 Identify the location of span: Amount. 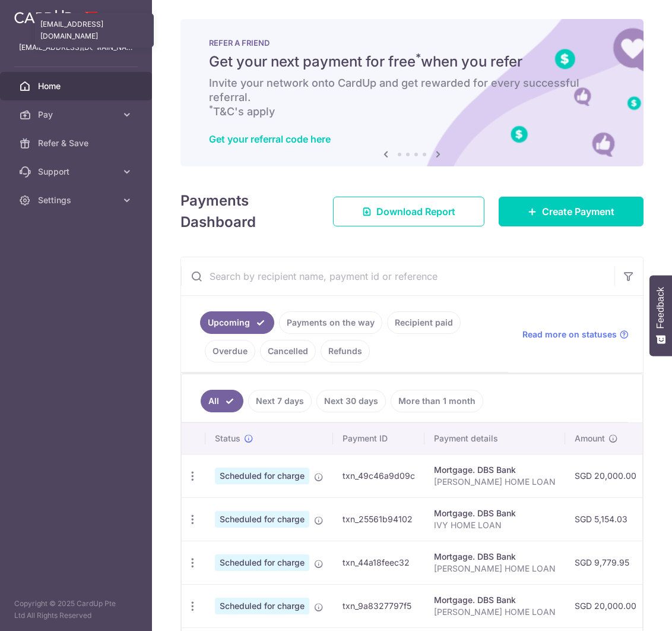
(589, 438).